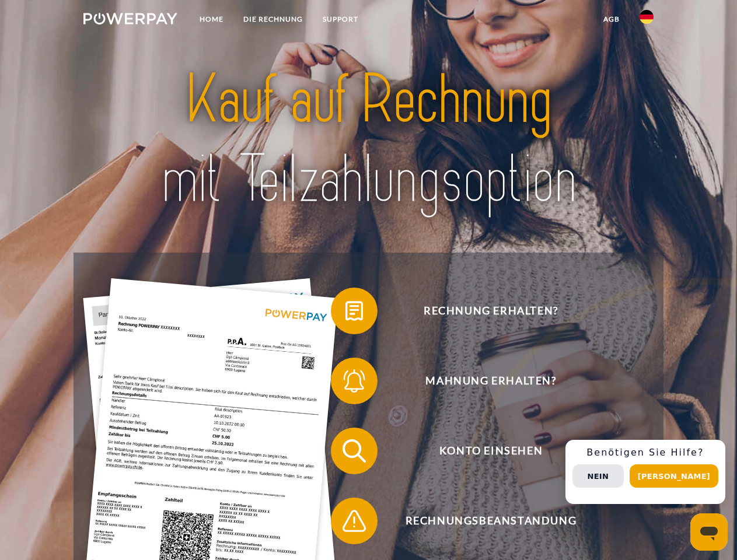 The height and width of the screenshot is (560, 737). What do you see at coordinates (273, 20) in the screenshot?
I see `a: DIE RECHNUNG` at bounding box center [273, 20].